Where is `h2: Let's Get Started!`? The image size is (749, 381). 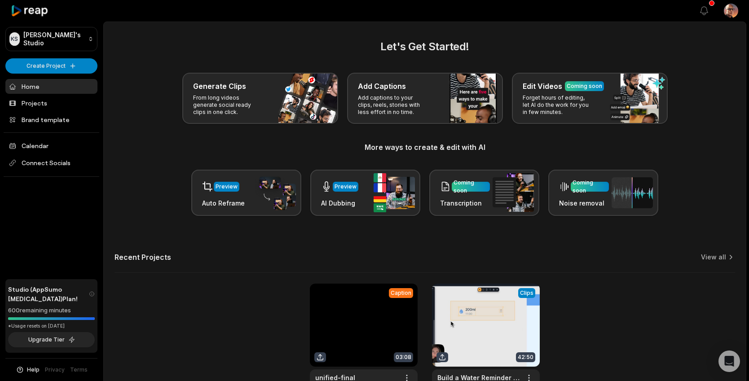
h2: Let's Get Started! is located at coordinates (425, 47).